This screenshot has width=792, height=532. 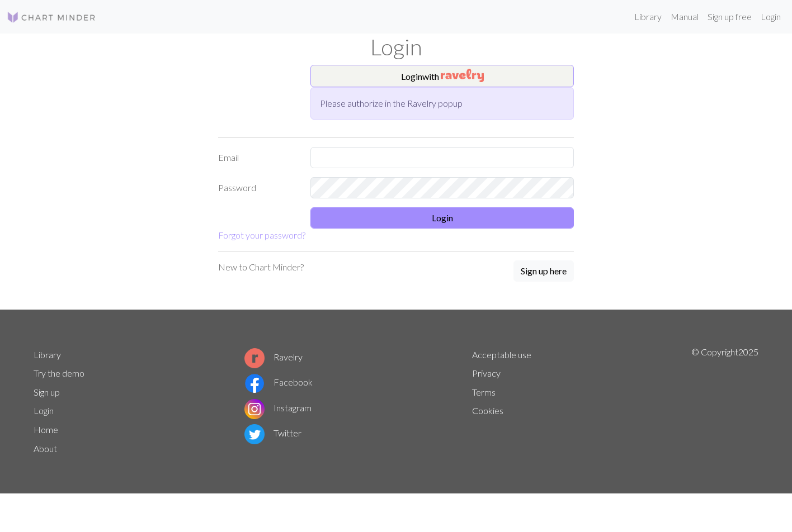 What do you see at coordinates (278, 407) in the screenshot?
I see `a: Instagram` at bounding box center [278, 407].